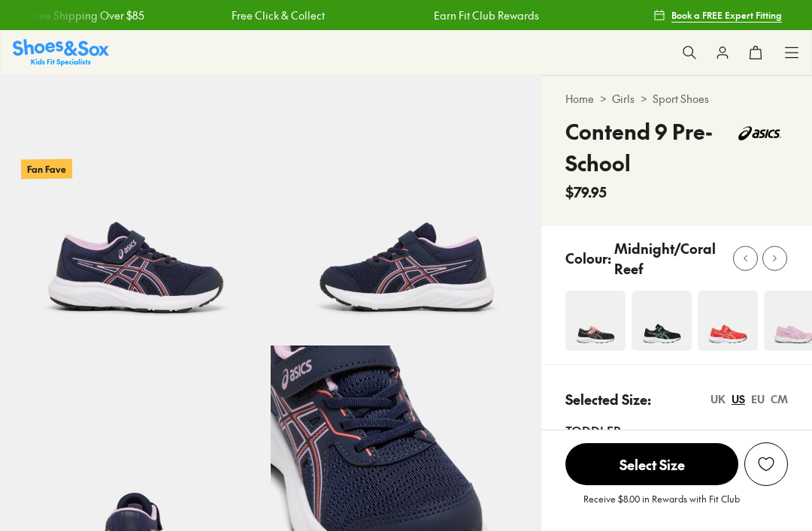 This screenshot has width=812, height=531. What do you see at coordinates (680, 98) in the screenshot?
I see `a: Sport Shoes` at bounding box center [680, 98].